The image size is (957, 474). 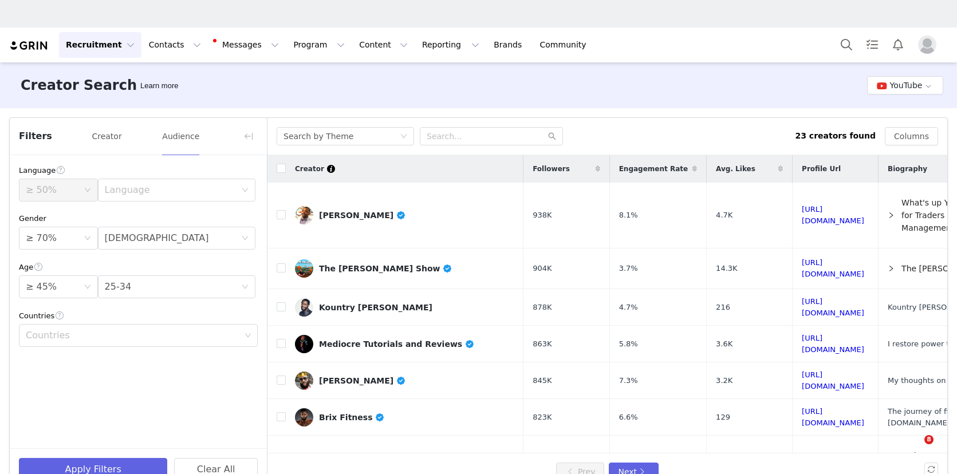 I want to click on button: Creator, so click(x=107, y=136).